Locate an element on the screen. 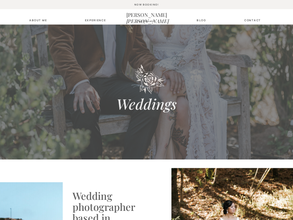  nav: Experience is located at coordinates (95, 20).